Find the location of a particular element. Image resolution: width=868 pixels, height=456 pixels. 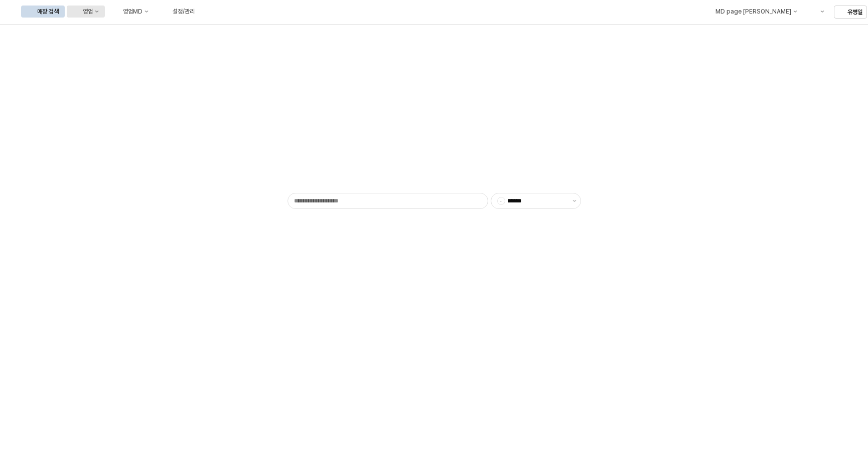

button: 설정/관리 is located at coordinates (179, 11).